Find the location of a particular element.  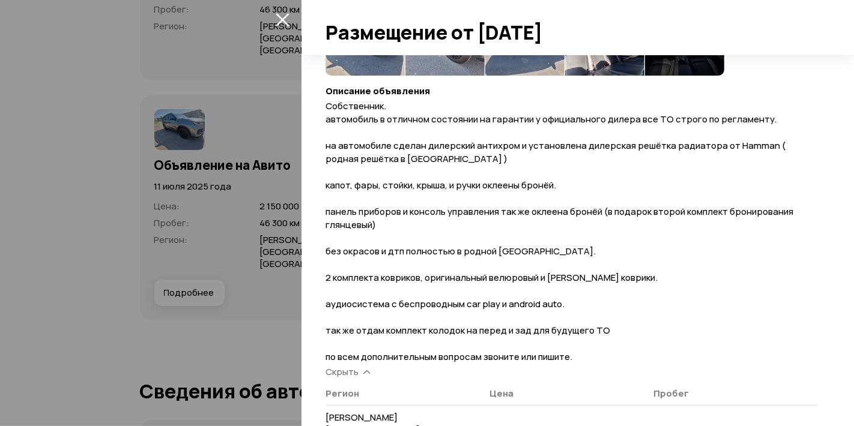

span: Скрыть is located at coordinates (342, 372).